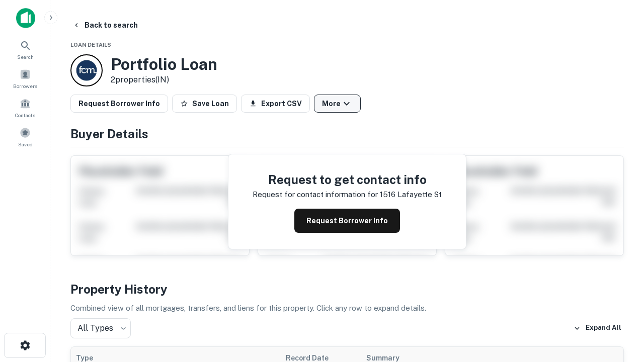  Describe the element at coordinates (410, 195) in the screenshot. I see `p: 1516 lafayette st` at that location.